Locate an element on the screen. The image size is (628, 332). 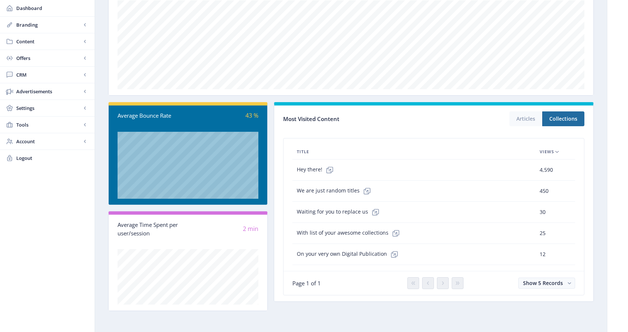
span: Page 1 of 1 is located at coordinates (307, 283).